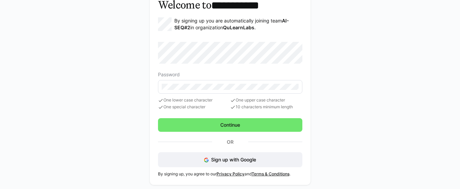  I want to click on p: By signing up you are automatically joining team in organization ., so click(238, 24).